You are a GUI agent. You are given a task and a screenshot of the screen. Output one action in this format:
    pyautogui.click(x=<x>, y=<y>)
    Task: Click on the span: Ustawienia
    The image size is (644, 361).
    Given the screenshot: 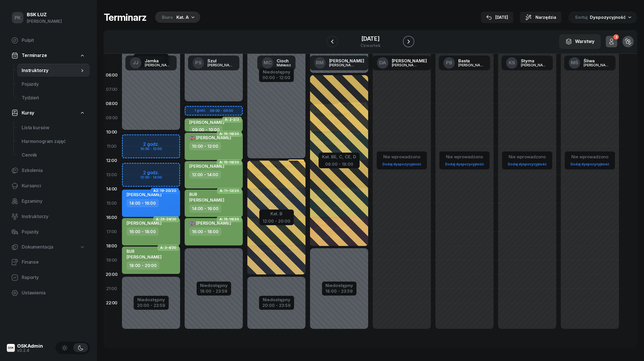 What is the action you would take?
    pyautogui.click(x=53, y=293)
    